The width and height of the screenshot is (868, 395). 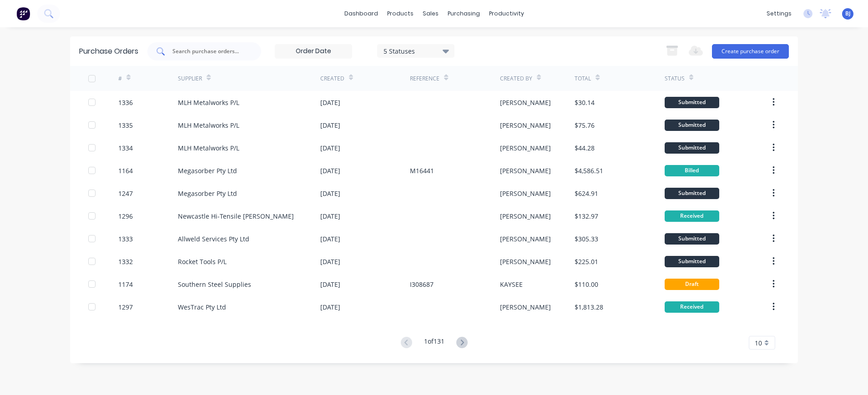 I want to click on div: productivity, so click(x=506, y=14).